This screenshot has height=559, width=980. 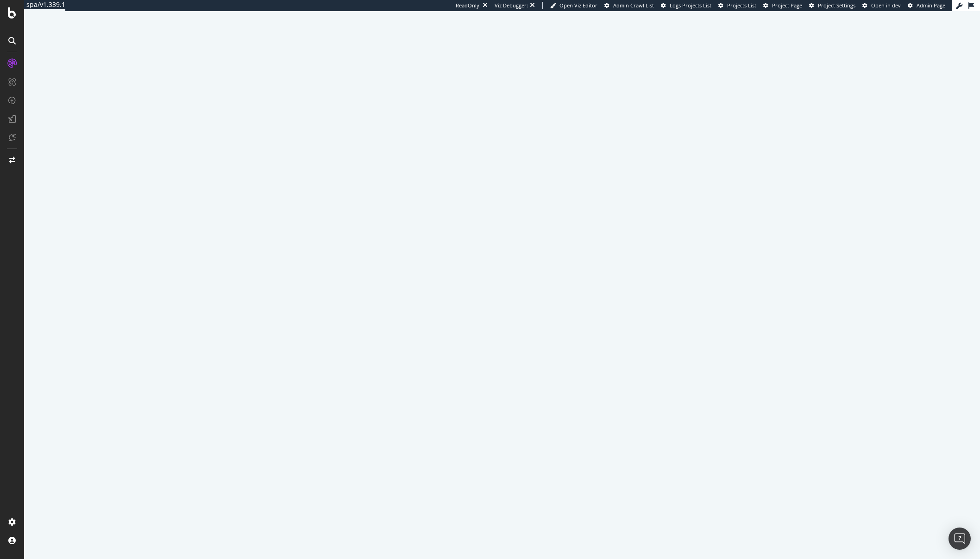 I want to click on span: Projects List, so click(x=741, y=5).